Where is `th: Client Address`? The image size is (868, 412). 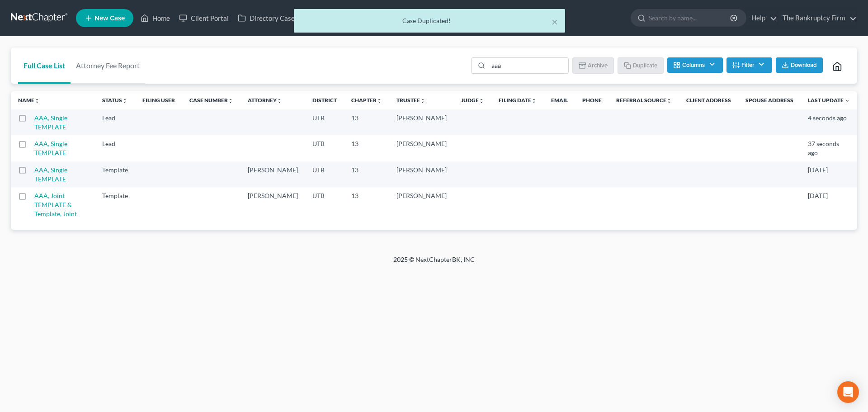 th: Client Address is located at coordinates (708, 101).